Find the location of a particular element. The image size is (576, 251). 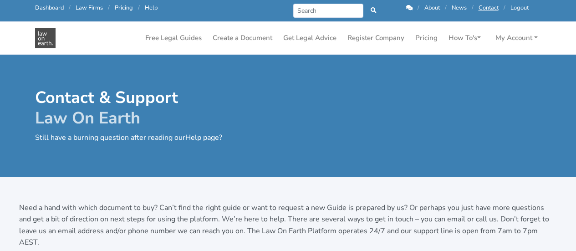

a: How To's is located at coordinates (464, 38).